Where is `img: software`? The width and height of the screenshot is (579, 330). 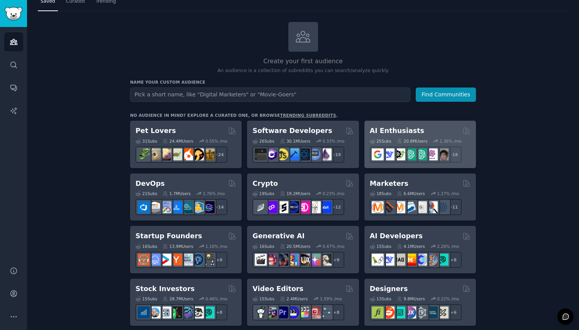 img: software is located at coordinates (260, 154).